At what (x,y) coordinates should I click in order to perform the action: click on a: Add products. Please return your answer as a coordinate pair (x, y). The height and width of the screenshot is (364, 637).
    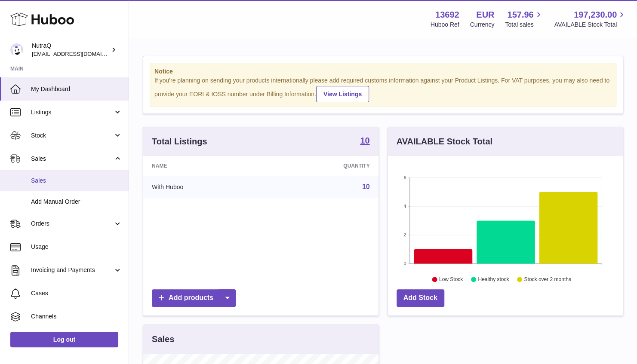
    Looking at the image, I should click on (194, 298).